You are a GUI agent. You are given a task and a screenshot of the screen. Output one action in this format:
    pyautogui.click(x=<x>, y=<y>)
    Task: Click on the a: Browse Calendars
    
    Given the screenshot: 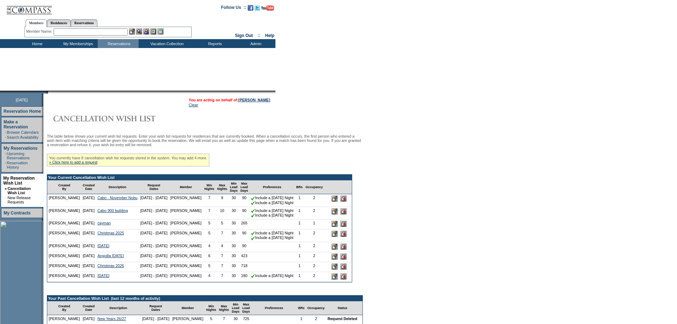 What is the action you would take?
    pyautogui.click(x=23, y=132)
    